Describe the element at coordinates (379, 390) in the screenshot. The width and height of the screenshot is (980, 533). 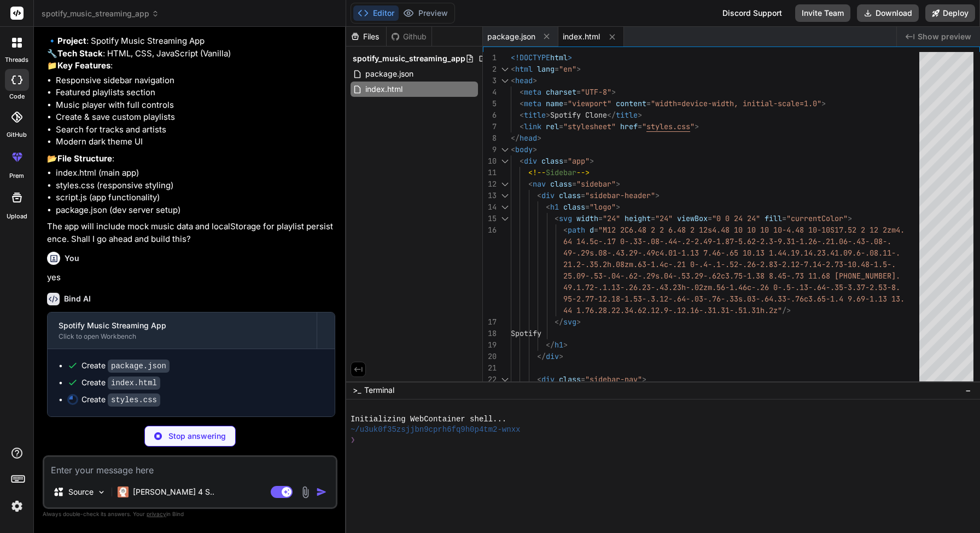
I see `span: Terminal` at that location.